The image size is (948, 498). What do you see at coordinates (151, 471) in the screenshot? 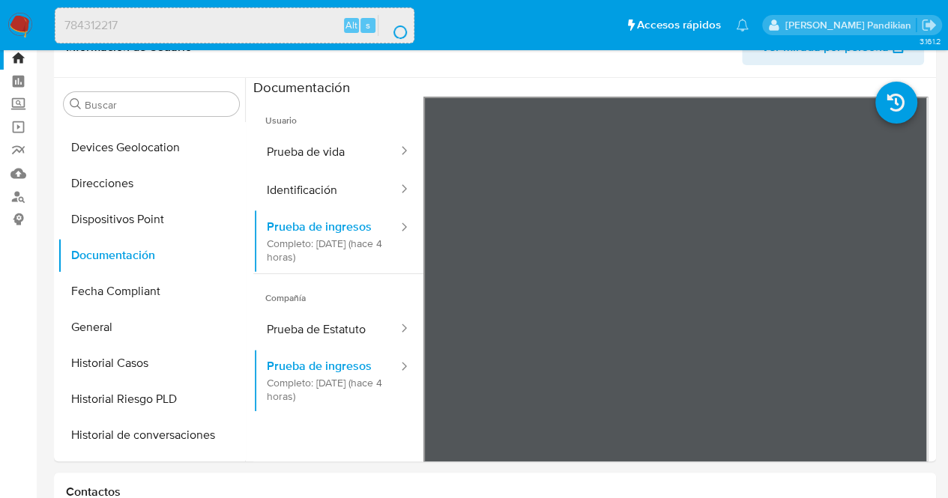
I see `button: IV Challenges` at bounding box center [151, 471].